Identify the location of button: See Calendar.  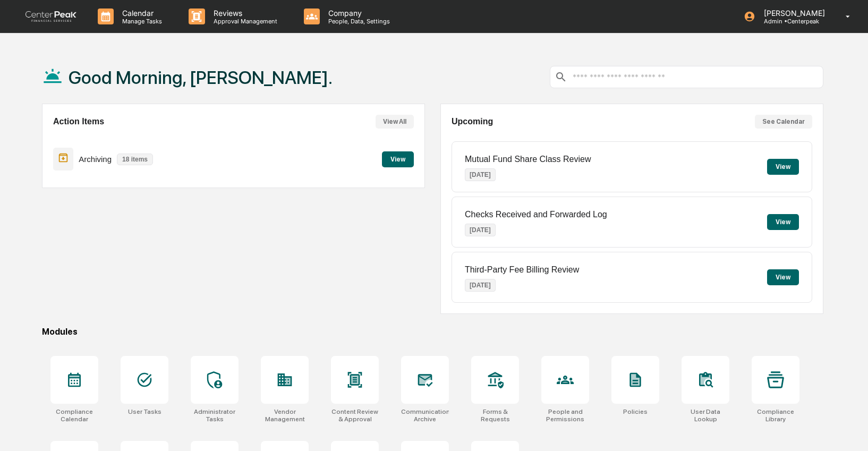
(783, 122).